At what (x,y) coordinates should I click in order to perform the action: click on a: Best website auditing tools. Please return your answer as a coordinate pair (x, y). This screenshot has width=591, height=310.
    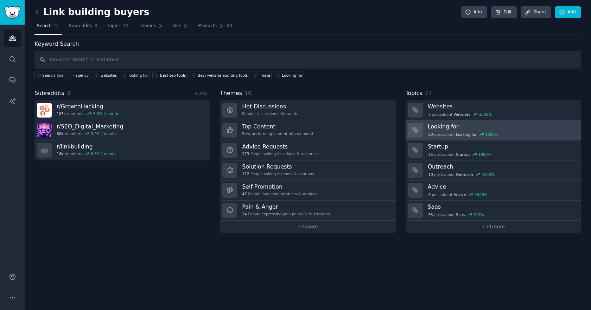
    Looking at the image, I should click on (220, 75).